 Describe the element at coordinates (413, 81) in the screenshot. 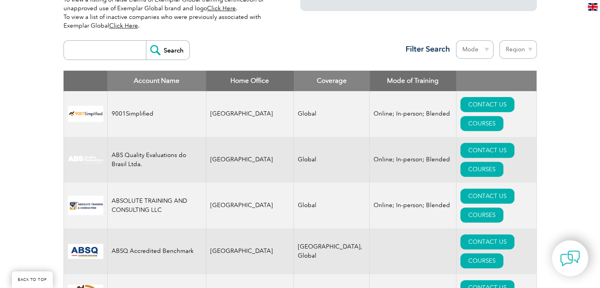

I see `th: Mode of Training: activate to sort column ascending` at that location.